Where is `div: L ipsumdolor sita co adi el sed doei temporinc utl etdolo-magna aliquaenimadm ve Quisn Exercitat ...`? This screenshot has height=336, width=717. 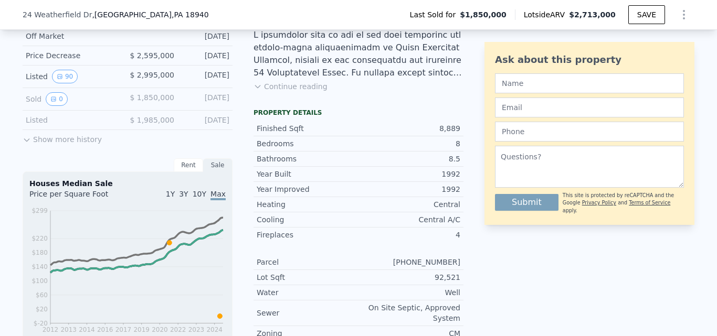
div: L ipsumdolor sita co adi el sed doei temporinc utl etdolo-magna aliquaenimadm ve Quisn Exercitat ... is located at coordinates (358, 54).